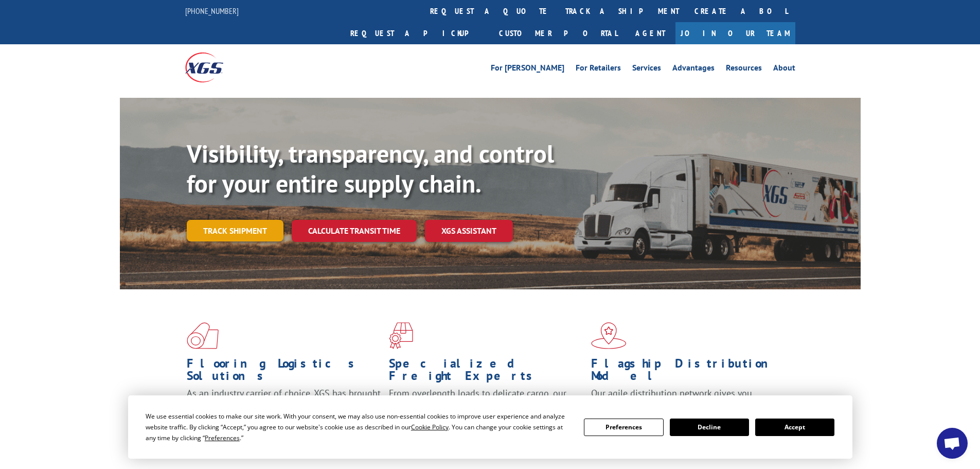 The width and height of the screenshot is (980, 469). I want to click on span: Preferences, so click(222, 437).